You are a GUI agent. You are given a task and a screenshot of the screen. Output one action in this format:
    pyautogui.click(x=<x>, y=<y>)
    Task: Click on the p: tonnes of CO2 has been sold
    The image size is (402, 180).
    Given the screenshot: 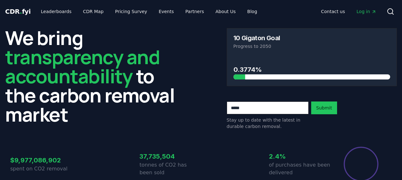 What is the action you would take?
    pyautogui.click(x=170, y=169)
    